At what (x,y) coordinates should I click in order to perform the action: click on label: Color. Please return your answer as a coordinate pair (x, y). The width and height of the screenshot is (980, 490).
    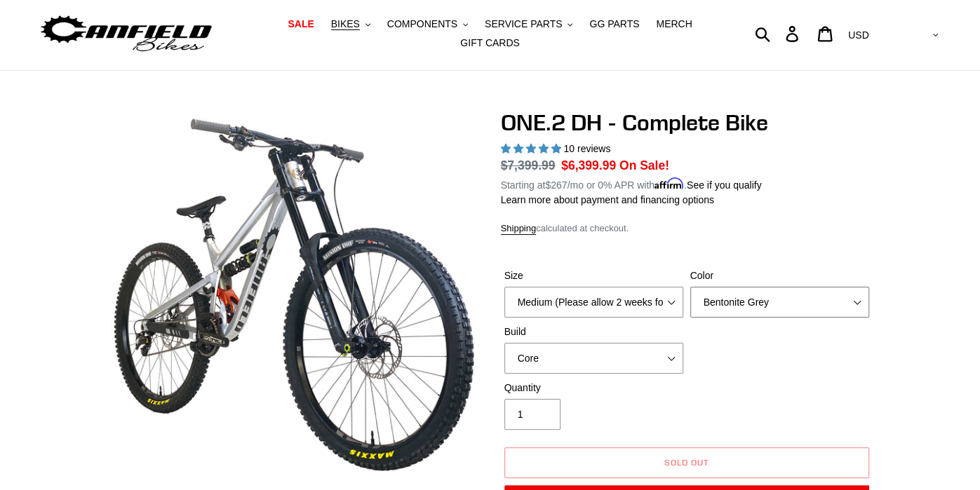
    Looking at the image, I should click on (779, 276).